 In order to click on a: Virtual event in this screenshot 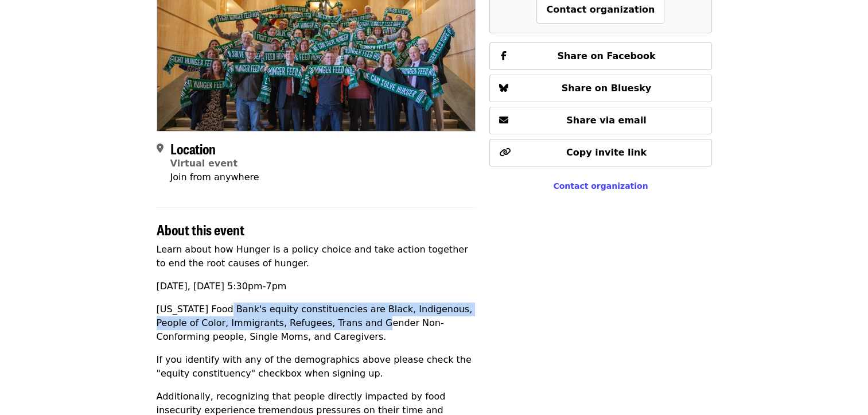, I will do `click(204, 163)`.